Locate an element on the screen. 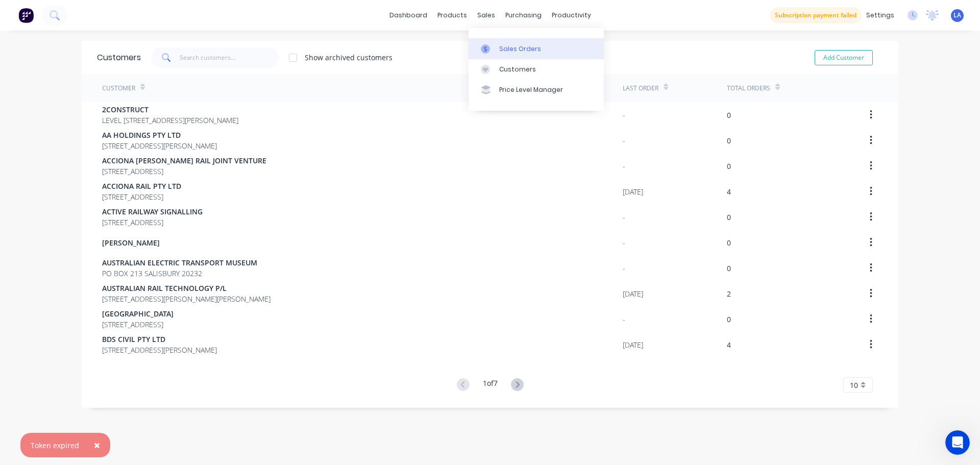  div: Sales Orders is located at coordinates (520, 49).